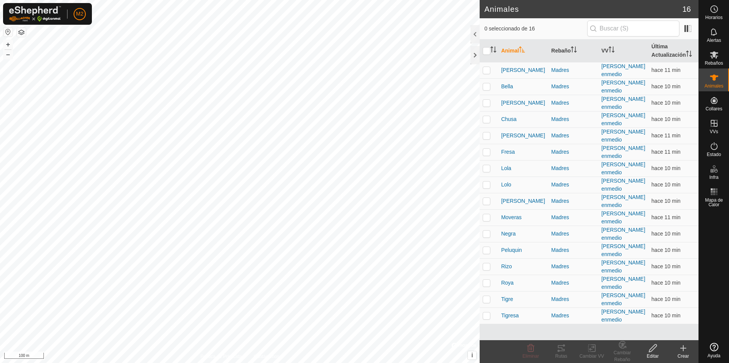 The height and width of the screenshot is (363, 729). I want to click on span: i, so click(472, 355).